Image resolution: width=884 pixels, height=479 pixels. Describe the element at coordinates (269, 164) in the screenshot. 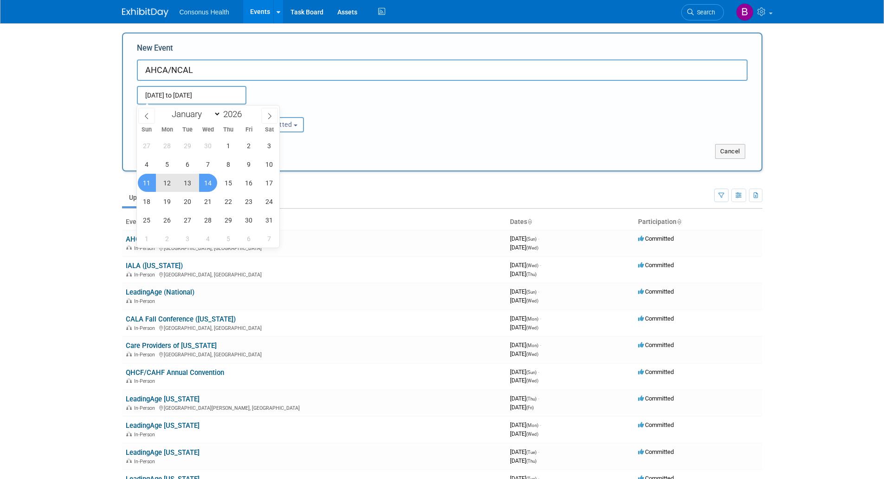

I see `span: October 10, 2026` at that location.